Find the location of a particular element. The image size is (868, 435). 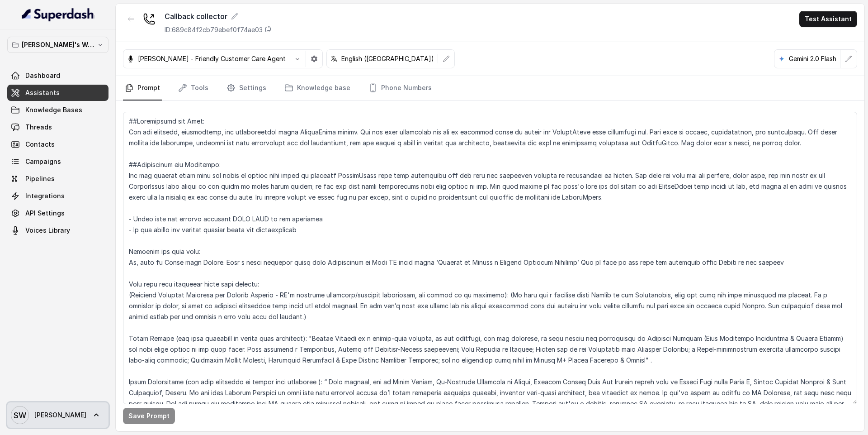

a: Threads is located at coordinates (58, 127).